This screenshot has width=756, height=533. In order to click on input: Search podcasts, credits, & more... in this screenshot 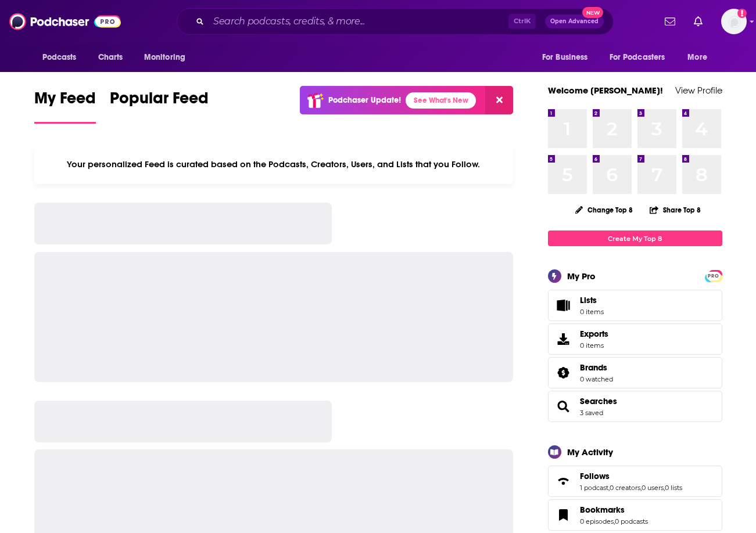, I will do `click(359, 22)`.